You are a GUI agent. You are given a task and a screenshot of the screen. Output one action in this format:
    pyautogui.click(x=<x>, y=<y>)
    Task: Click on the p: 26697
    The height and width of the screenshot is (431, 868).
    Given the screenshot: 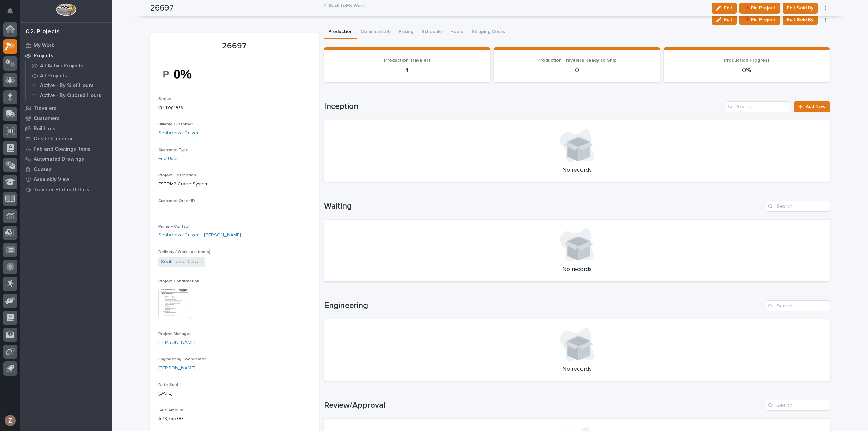 What is the action you would take?
    pyautogui.click(x=234, y=46)
    